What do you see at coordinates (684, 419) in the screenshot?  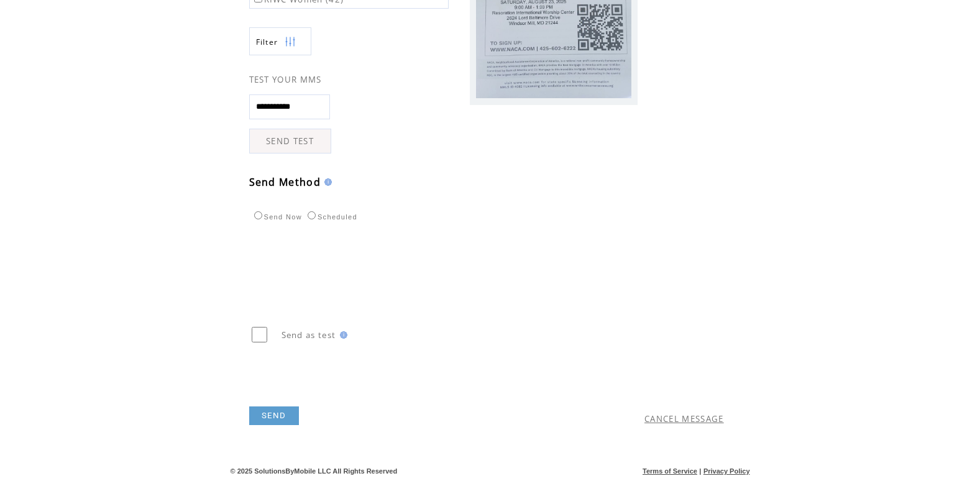 I see `a: CANCEL MESSAGE` at bounding box center [684, 419].